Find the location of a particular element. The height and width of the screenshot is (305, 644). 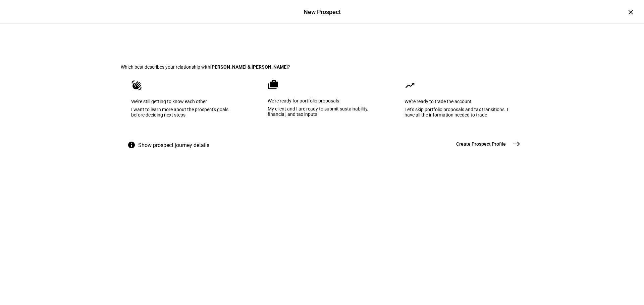

mat-icon: waving_hand is located at coordinates (136, 85).